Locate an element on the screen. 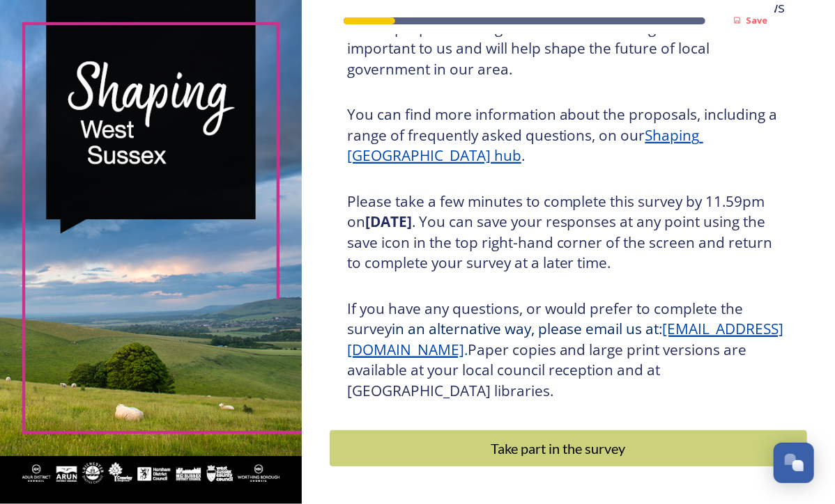 This screenshot has width=835, height=504. h3: You can find more information about the proposals, including a range of frequently asked question... is located at coordinates (568, 135).